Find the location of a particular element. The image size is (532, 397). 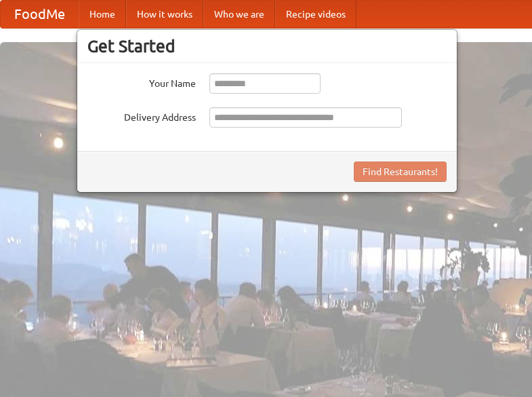

label: Your Name is located at coordinates (142, 82).